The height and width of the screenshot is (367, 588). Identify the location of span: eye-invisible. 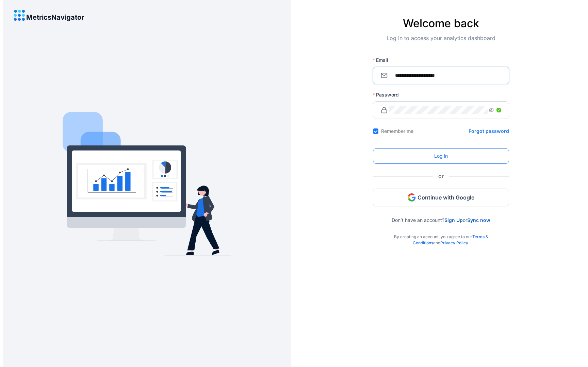
(491, 110).